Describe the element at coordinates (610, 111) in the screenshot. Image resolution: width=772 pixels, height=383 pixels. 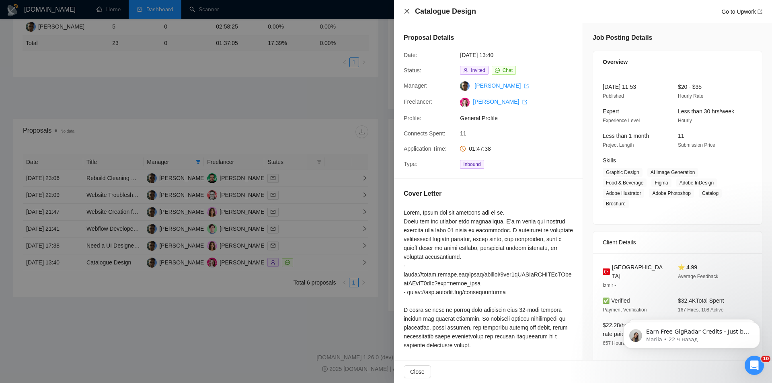
I see `span: Expert` at that location.